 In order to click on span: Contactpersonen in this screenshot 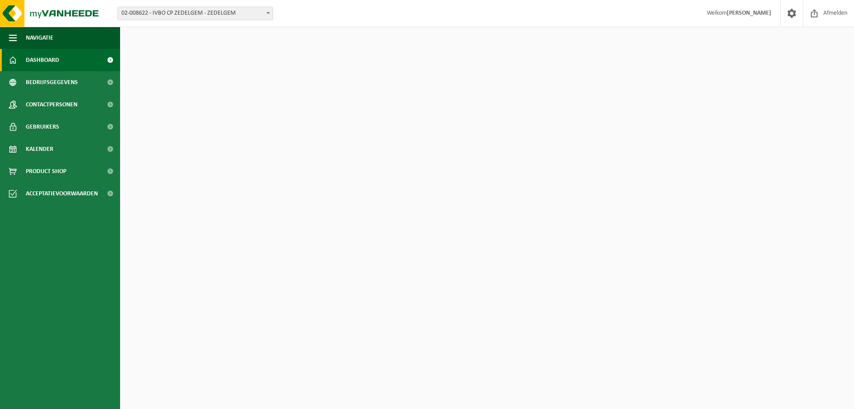, I will do `click(52, 105)`.